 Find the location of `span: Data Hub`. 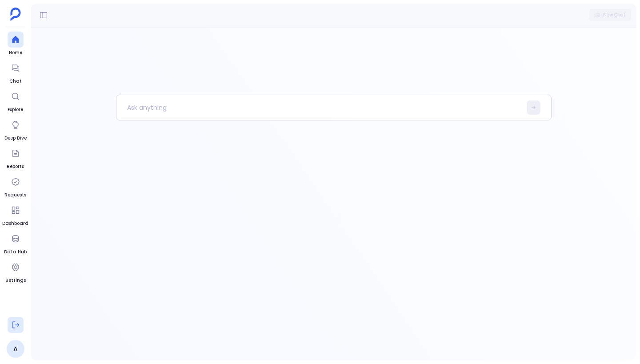

span: Data Hub is located at coordinates (15, 252).